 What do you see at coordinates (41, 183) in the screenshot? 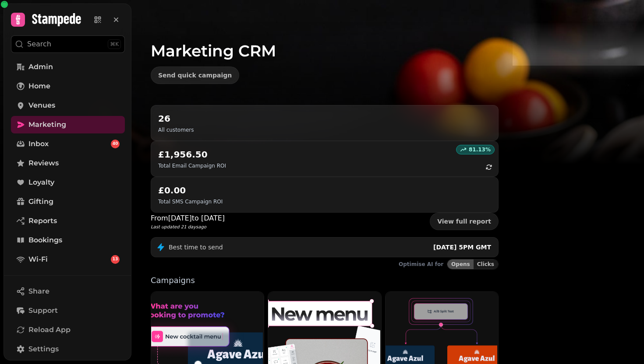
I see `span: Loyalty` at bounding box center [41, 183].